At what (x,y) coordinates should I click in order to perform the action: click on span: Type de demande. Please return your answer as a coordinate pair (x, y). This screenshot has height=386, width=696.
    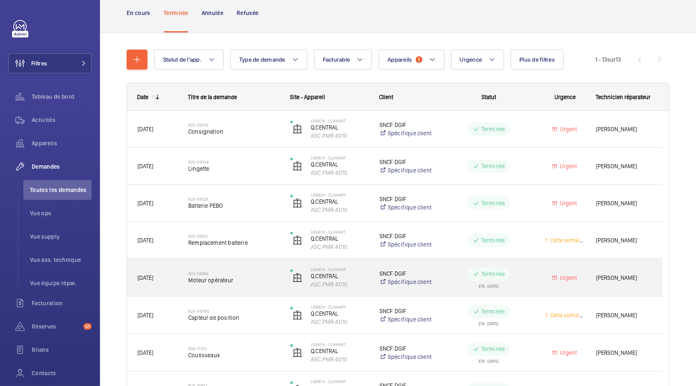
    Looking at the image, I should click on (262, 60).